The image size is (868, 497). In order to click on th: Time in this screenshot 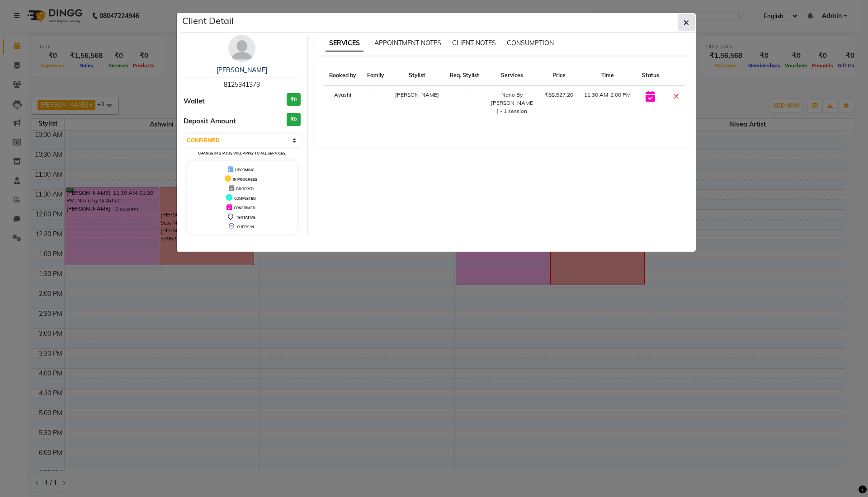, I will do `click(607, 76)`.